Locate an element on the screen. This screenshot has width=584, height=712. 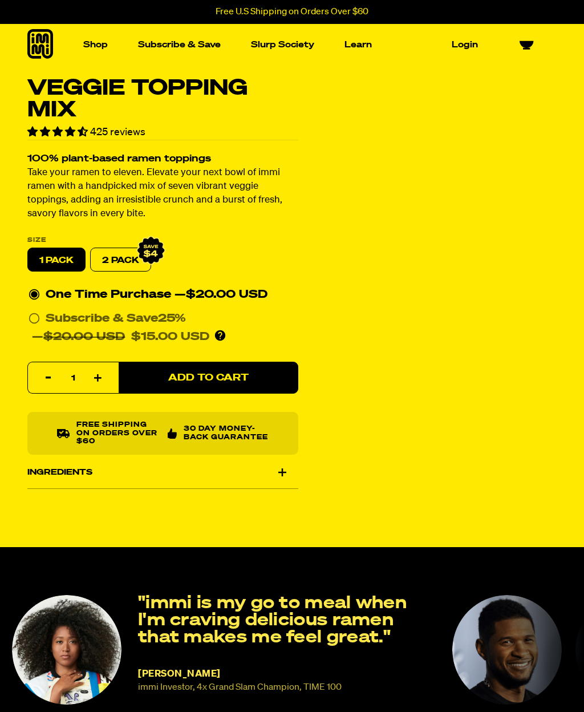
div: Ingredients is located at coordinates (163, 473).